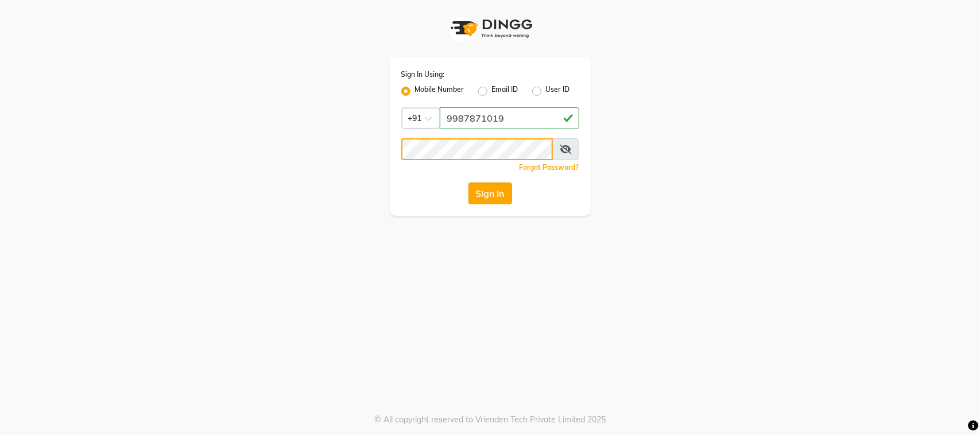  I want to click on label: Mobile Number, so click(440, 91).